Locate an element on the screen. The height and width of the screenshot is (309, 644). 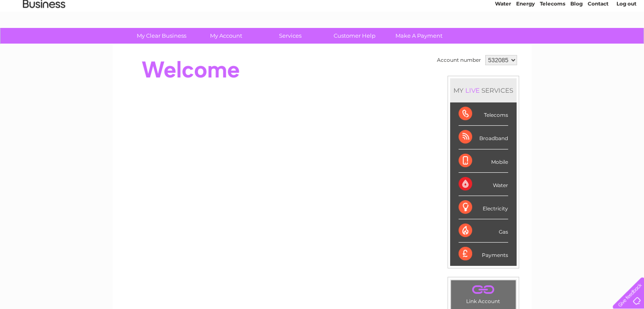
a: 0333 014 3131 is located at coordinates (513, 9).